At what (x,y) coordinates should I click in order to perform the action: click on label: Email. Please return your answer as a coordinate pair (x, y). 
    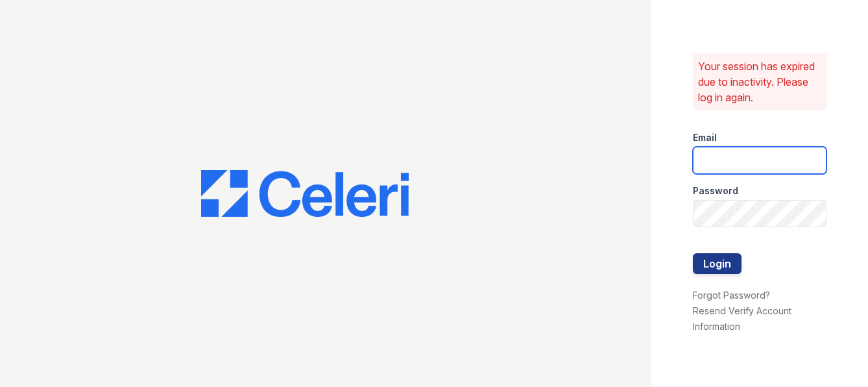
    Looking at the image, I should click on (704, 138).